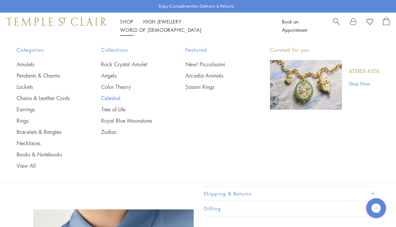  Describe the element at coordinates (214, 64) in the screenshot. I see `a: New! Piccolissimi` at that location.